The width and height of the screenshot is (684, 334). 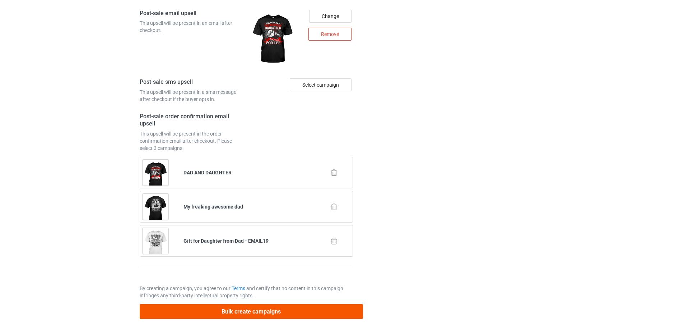 What do you see at coordinates (238, 288) in the screenshot?
I see `a: Terms` at bounding box center [238, 288].